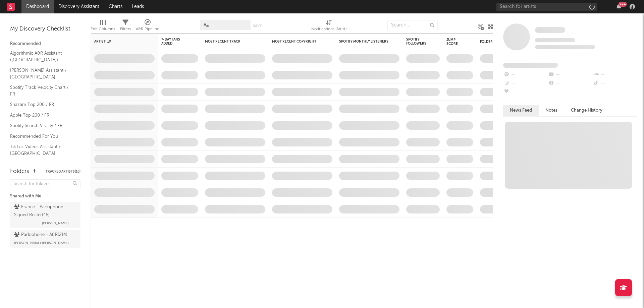  I want to click on a: Some Artist, so click(551, 30).